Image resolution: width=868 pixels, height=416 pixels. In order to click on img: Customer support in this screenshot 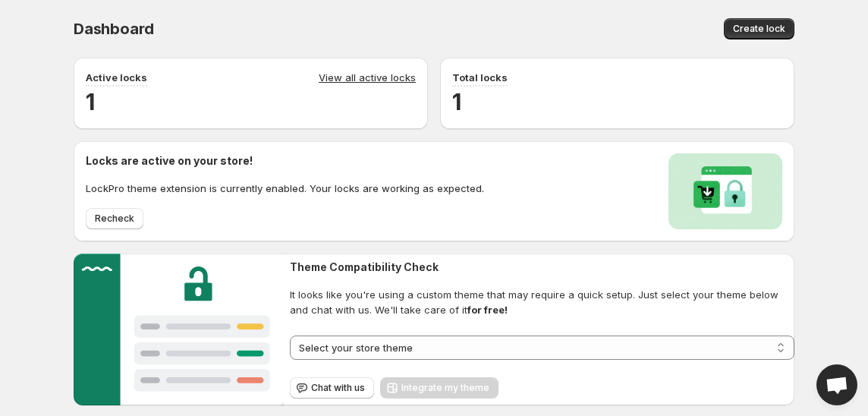, I will do `click(178, 329)`.